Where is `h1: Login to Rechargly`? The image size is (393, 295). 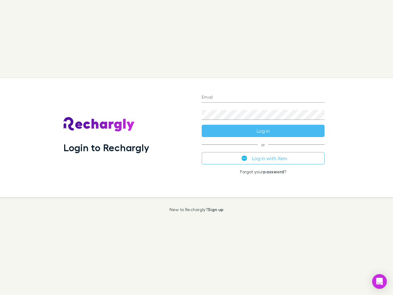 h1: Login to Rechargly is located at coordinates (106, 147).